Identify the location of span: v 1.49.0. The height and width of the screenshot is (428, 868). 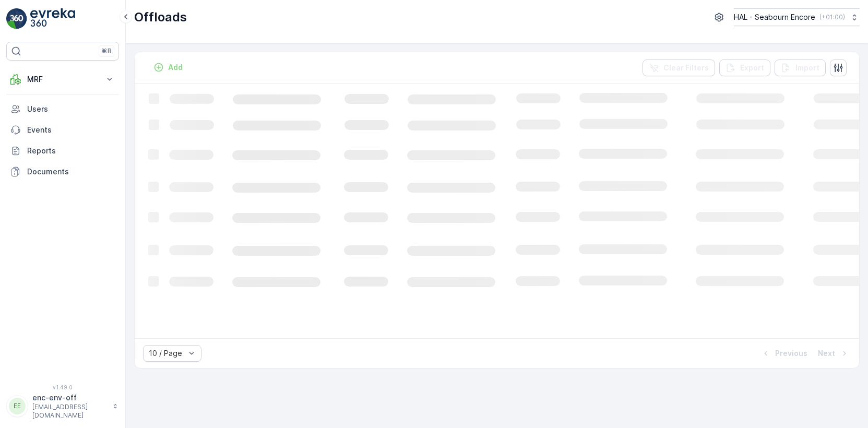
(62, 387).